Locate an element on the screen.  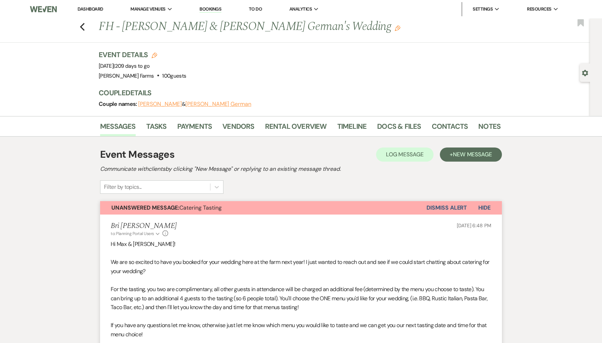
a: Messages is located at coordinates (118, 128).